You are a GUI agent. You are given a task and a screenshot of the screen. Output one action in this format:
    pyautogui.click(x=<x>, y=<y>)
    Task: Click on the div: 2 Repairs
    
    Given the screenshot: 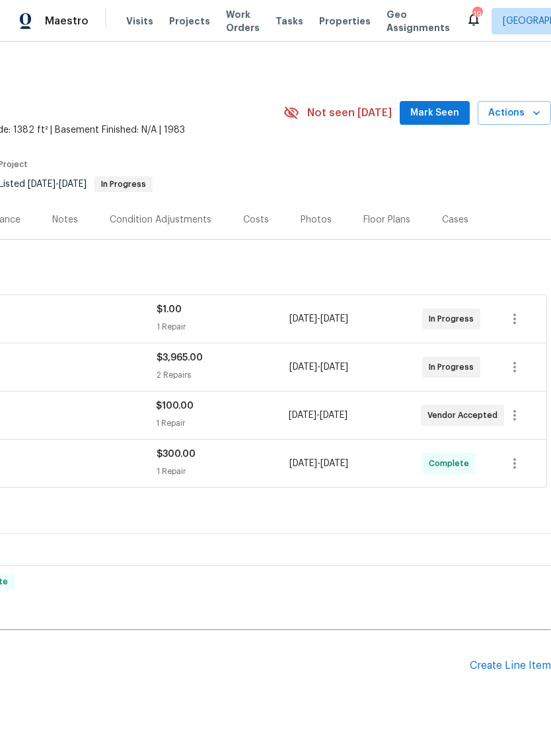 What is the action you would take?
    pyautogui.click(x=223, y=375)
    